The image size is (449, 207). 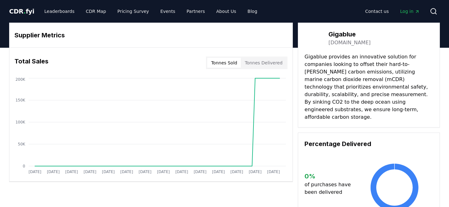 I want to click on a: Log in, so click(x=410, y=11).